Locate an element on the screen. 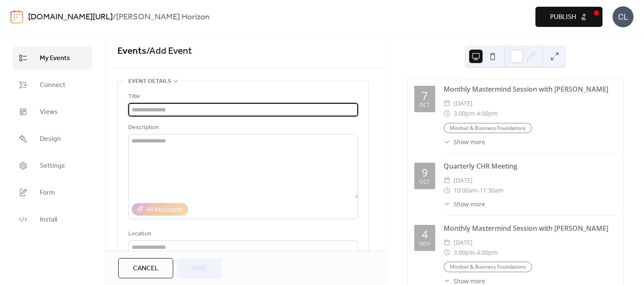 This screenshot has height=285, width=644. span: Install is located at coordinates (48, 220).